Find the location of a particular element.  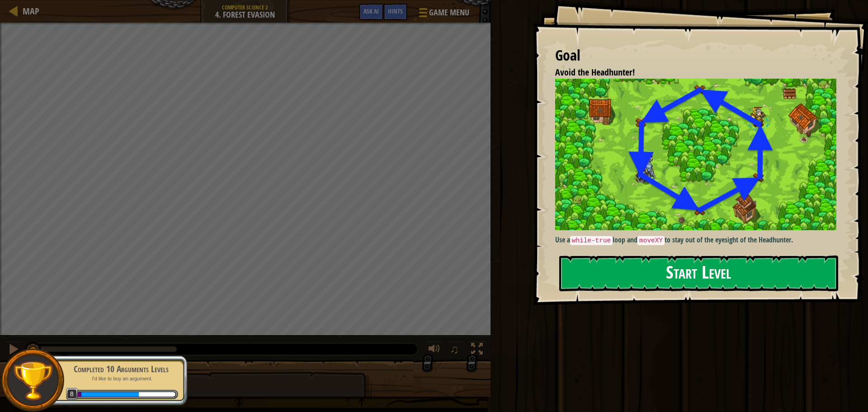

button: Ctrl + P: Pause is located at coordinates (14, 350).